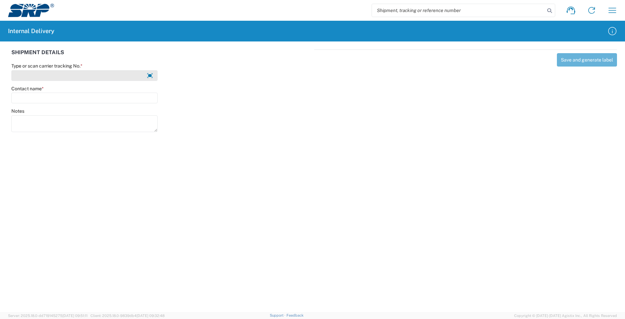 The image size is (625, 319). What do you see at coordinates (278, 315) in the screenshot?
I see `a: Support` at bounding box center [278, 315].